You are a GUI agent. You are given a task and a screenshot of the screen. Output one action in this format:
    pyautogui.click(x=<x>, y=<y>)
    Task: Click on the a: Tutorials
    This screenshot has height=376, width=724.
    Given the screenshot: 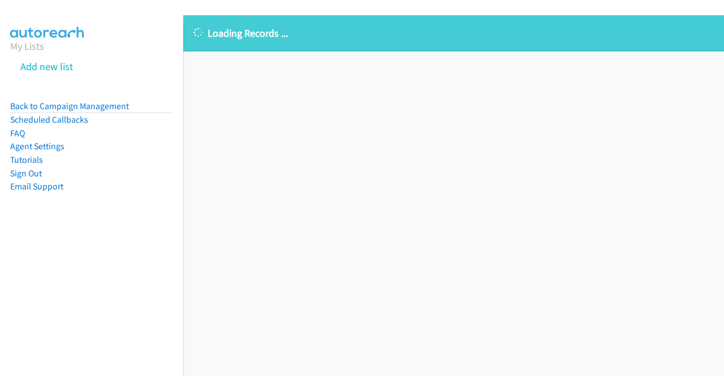 What is the action you would take?
    pyautogui.click(x=27, y=160)
    